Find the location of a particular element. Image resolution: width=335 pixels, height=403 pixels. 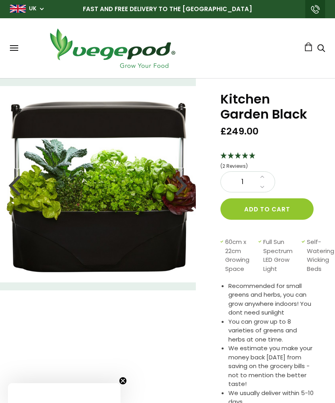

li: Recommended for small greens and herbs, you can grow anywhere indoors! You dont need sunlight is located at coordinates (271, 299).